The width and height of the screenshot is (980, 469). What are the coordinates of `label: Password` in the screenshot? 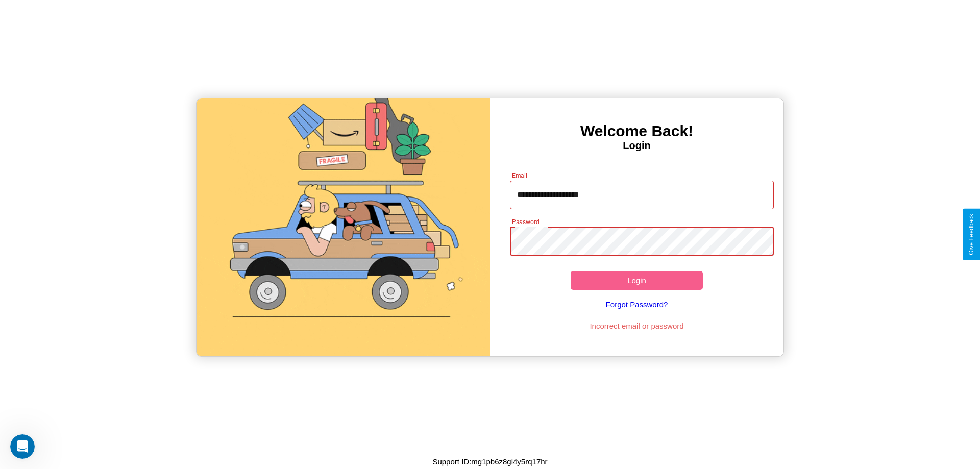 It's located at (525, 222).